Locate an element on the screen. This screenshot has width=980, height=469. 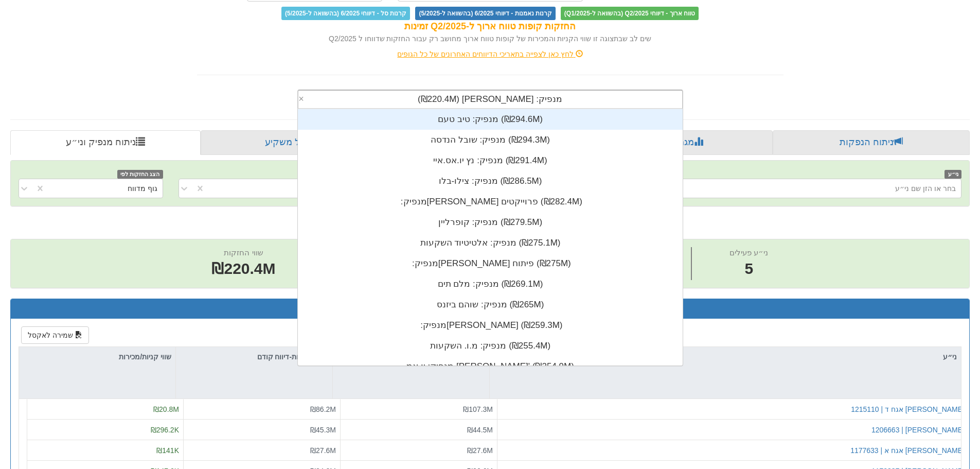
span: טווח ארוך - דיווחי Q2/2025 (בהשוואה ל-Q1/2025) is located at coordinates (630, 13).